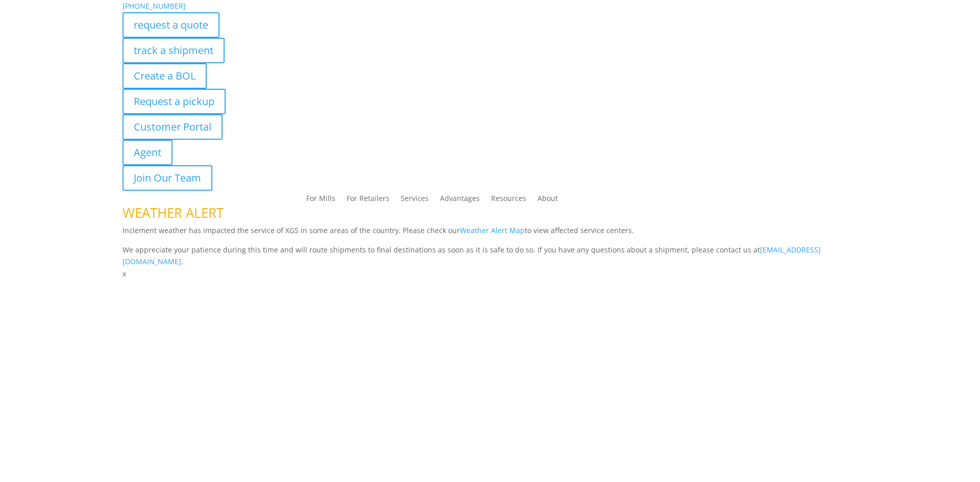 This screenshot has height=482, width=980. I want to click on span: WEATHER ALERT, so click(173, 213).